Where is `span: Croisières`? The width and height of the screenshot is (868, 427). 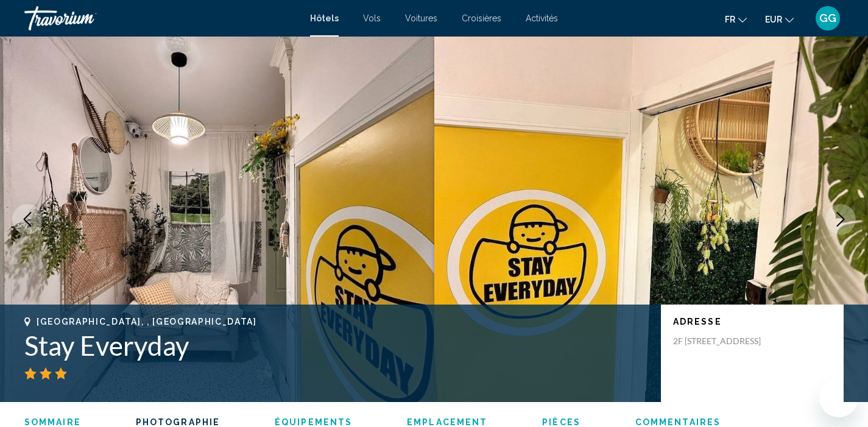
span: Croisières is located at coordinates (481, 19).